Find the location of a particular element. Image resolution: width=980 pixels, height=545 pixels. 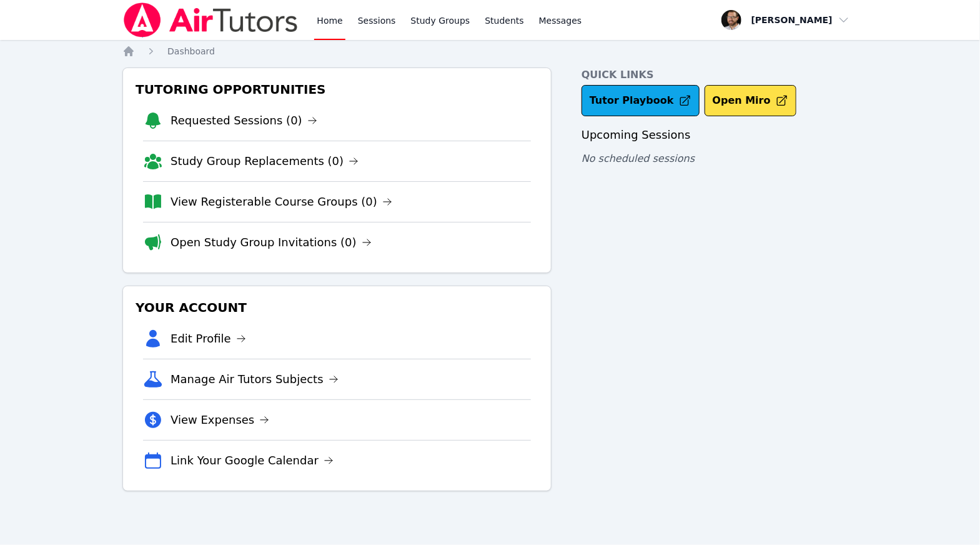

span: No scheduled sessions is located at coordinates (638, 158).